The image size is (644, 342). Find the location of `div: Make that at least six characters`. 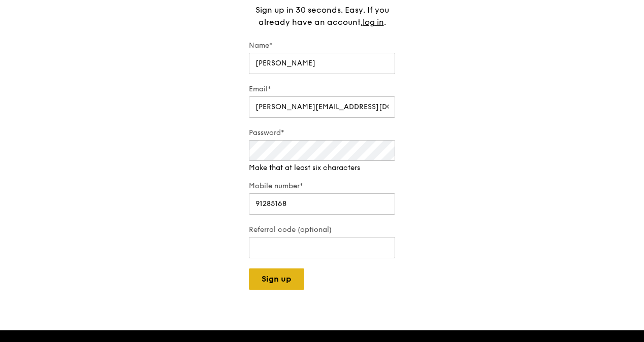

div: Make that at least six characters is located at coordinates (322, 168).